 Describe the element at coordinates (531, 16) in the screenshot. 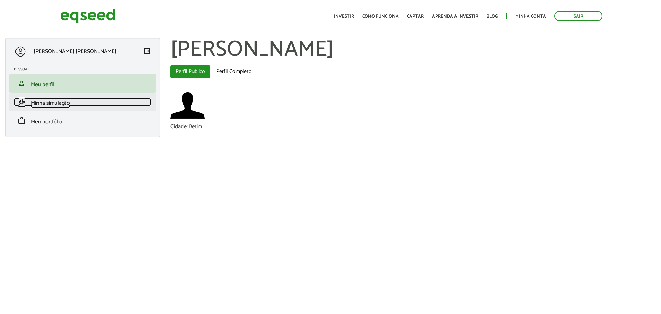

I see `a: Minha conta` at that location.